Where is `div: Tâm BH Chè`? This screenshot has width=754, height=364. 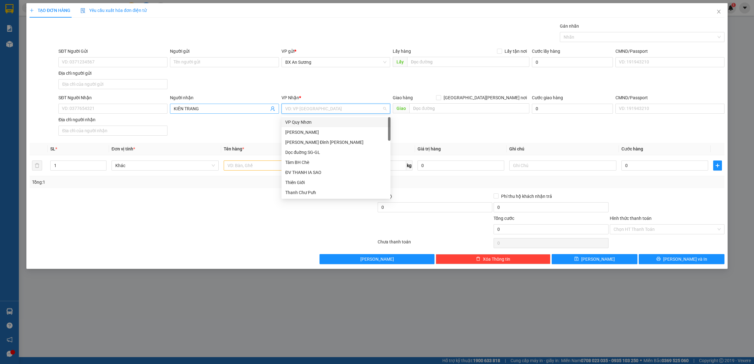 div: Tâm BH Chè is located at coordinates (336, 162).